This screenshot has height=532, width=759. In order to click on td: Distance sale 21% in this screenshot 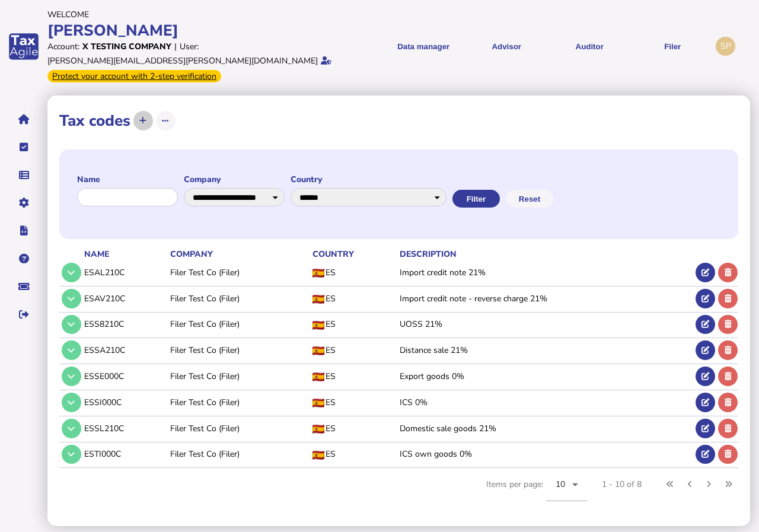, I will do `click(545, 350)`.